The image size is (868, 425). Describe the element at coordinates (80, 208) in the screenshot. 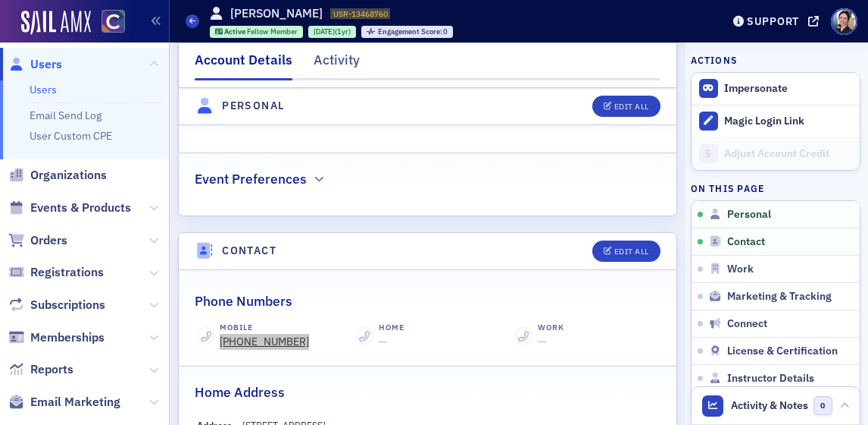

I see `span: Events & Products` at that location.